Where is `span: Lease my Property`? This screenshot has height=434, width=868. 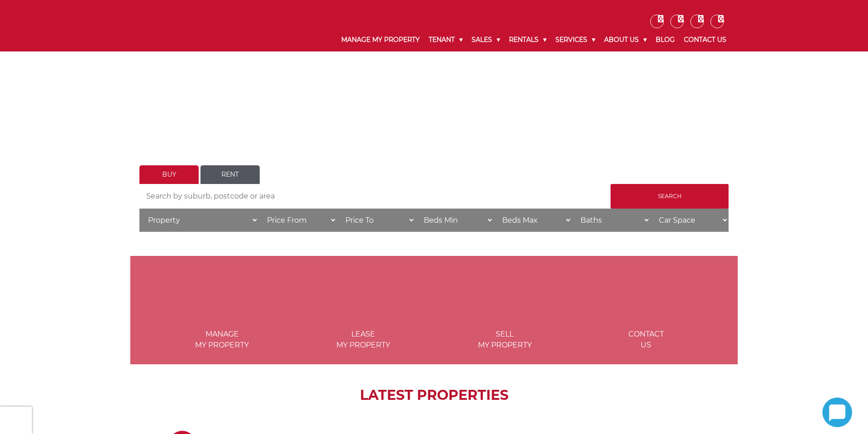
span: Lease my Property is located at coordinates (363, 339).